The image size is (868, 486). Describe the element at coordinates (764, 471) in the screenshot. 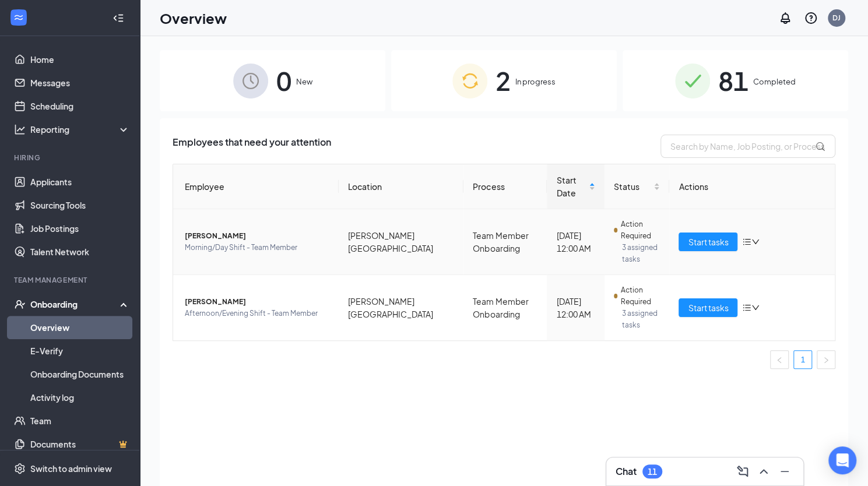

I see `svg: ChevronUp` at that location.